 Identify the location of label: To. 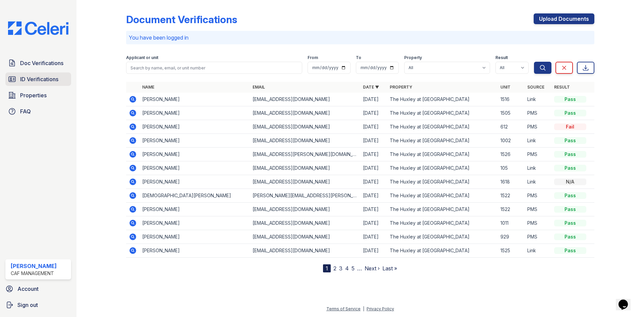
(359, 58).